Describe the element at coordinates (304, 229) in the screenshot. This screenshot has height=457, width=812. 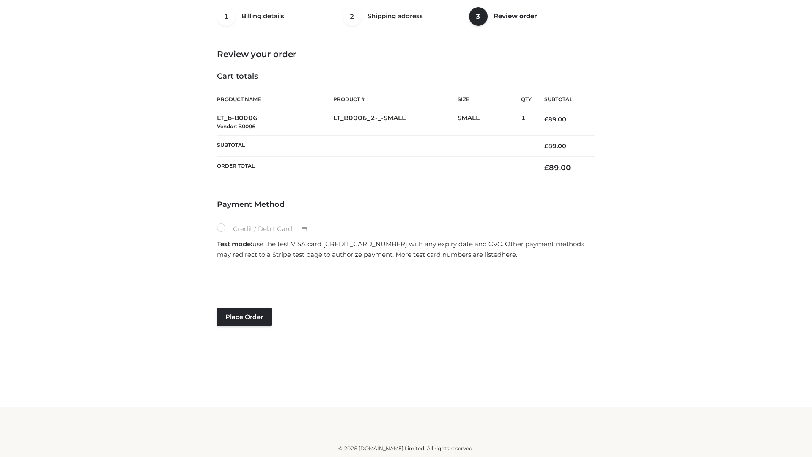
I see `img: Credit / Debit Card` at that location.